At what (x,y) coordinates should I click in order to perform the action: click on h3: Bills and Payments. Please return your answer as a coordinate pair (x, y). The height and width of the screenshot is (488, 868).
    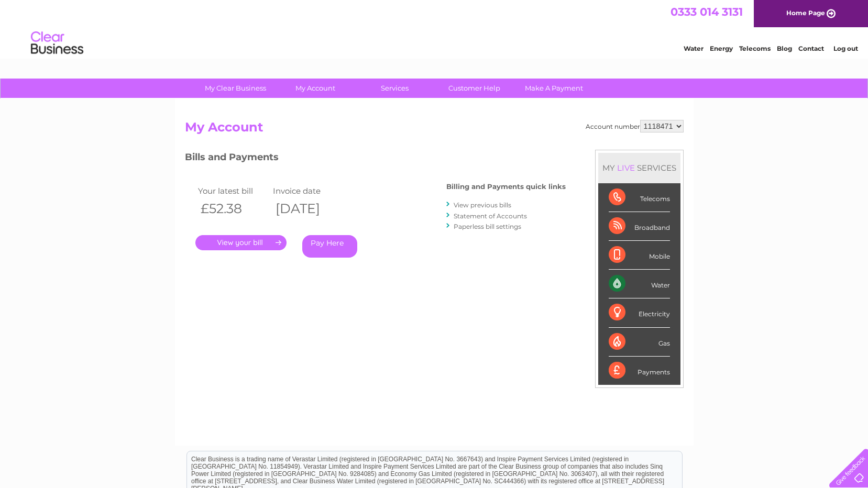
    Looking at the image, I should click on (375, 159).